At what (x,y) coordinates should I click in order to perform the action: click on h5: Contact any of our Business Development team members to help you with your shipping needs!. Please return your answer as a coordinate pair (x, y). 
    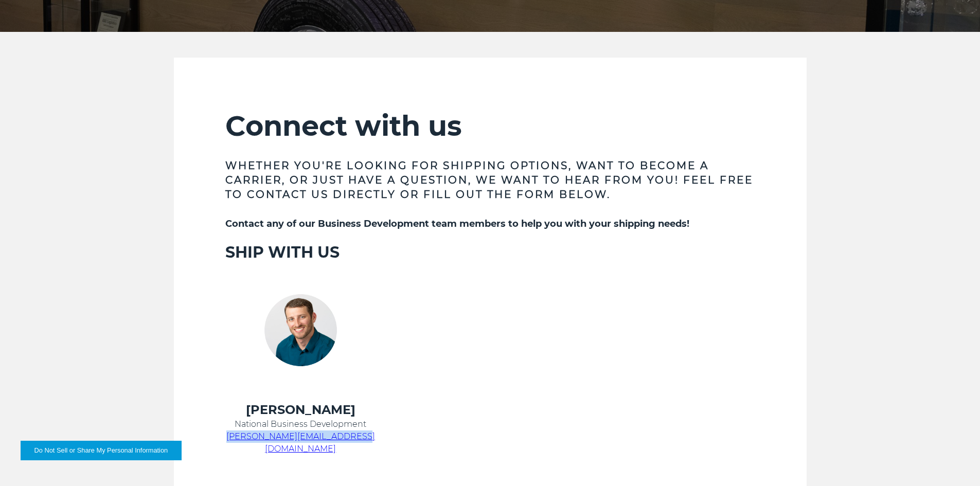
    Looking at the image, I should click on (490, 224).